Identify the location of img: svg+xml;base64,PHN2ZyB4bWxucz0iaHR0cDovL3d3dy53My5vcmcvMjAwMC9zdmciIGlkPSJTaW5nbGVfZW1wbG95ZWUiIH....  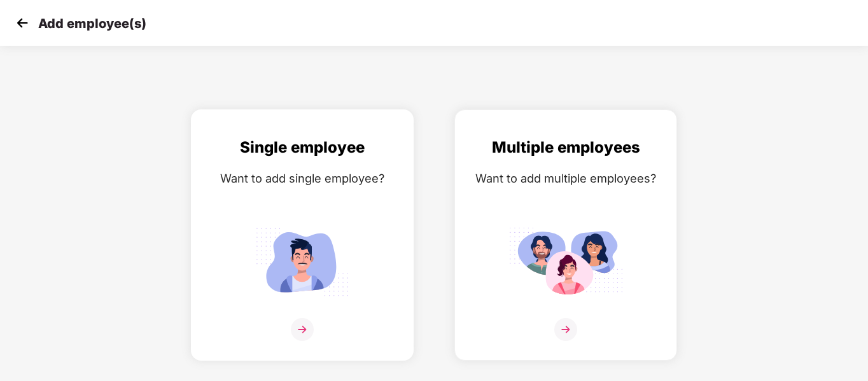
(302, 261).